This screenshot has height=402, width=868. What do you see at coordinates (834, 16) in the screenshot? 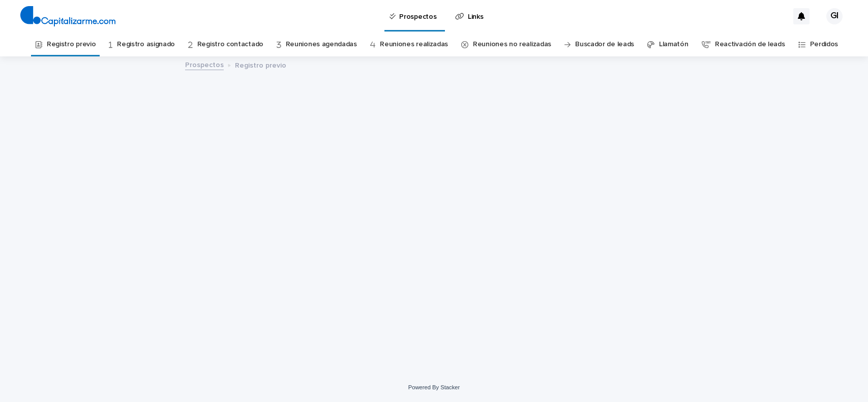
I see `div: GI` at bounding box center [834, 16].